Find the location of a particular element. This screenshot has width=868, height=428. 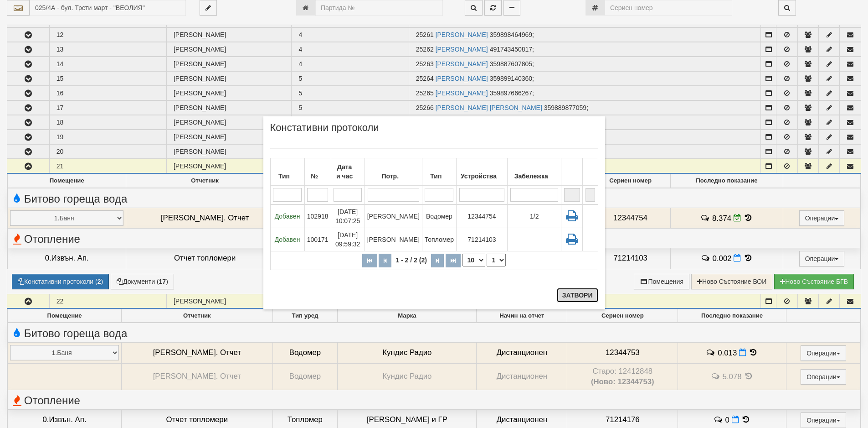

div: Потр. is located at coordinates (393, 176).